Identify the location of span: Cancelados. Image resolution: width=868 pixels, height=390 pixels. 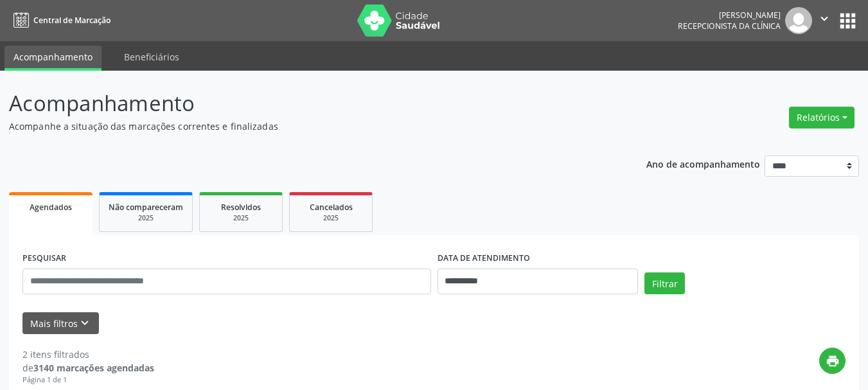
(330, 207).